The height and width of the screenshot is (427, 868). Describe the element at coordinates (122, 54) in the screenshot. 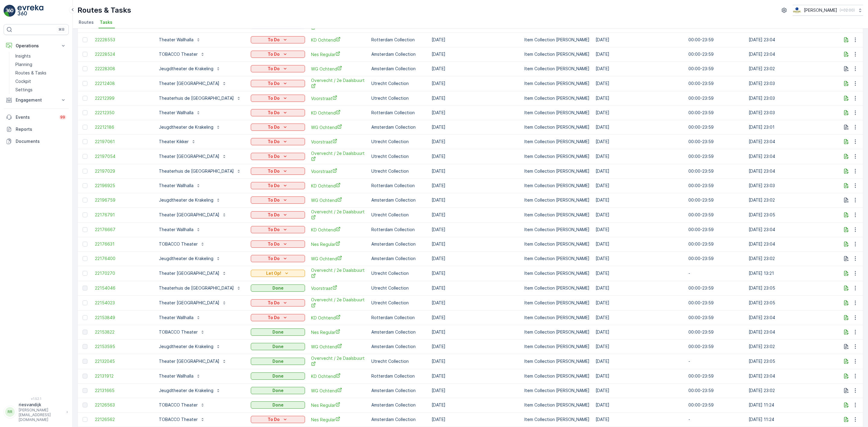

I see `a: 22228524` at that location.